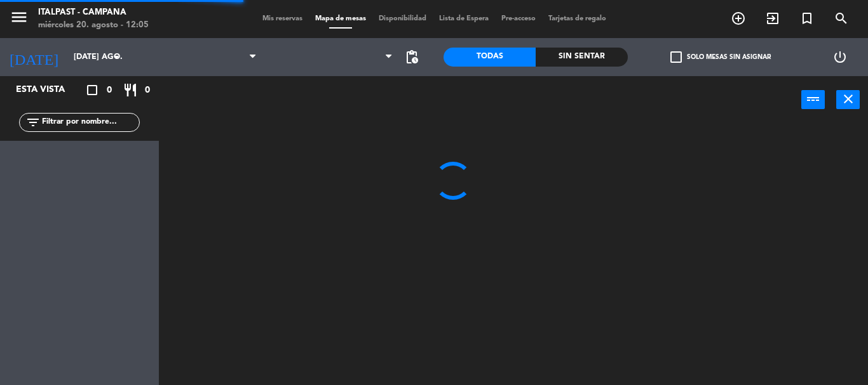  What do you see at coordinates (847, 100) in the screenshot?
I see `button: close` at bounding box center [847, 100].